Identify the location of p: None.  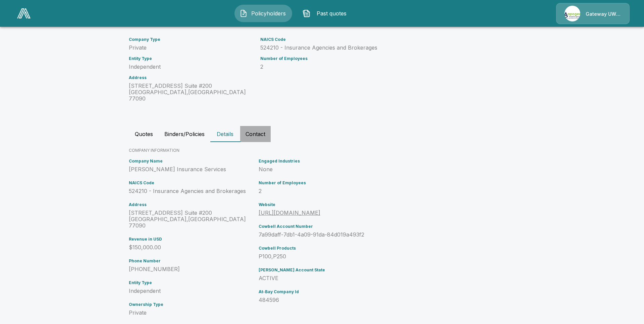
(338, 169).